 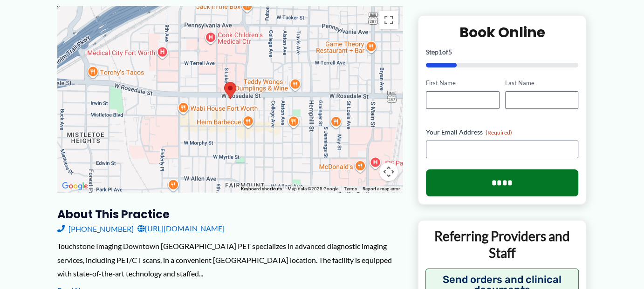 What do you see at coordinates (499, 132) in the screenshot?
I see `span: (Required)` at bounding box center [499, 132].